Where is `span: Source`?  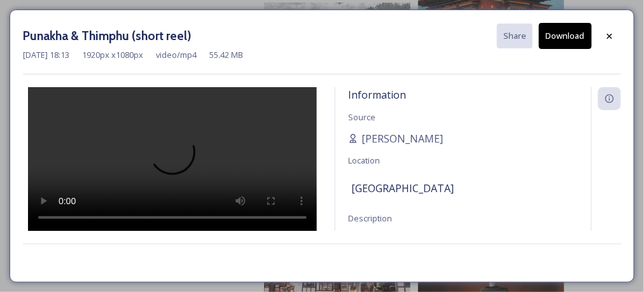 span: Source is located at coordinates (362, 117).